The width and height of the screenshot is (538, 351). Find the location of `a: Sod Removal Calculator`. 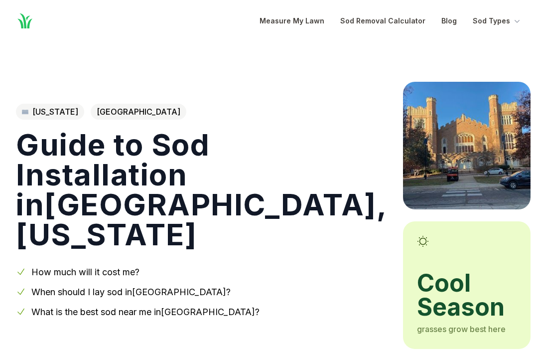

a: Sod Removal Calculator is located at coordinates (383, 21).